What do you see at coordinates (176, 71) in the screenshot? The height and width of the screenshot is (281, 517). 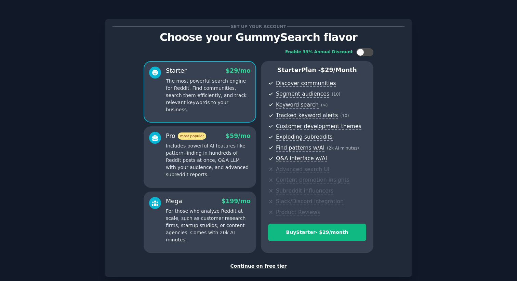 I see `div: Starter` at bounding box center [176, 71].